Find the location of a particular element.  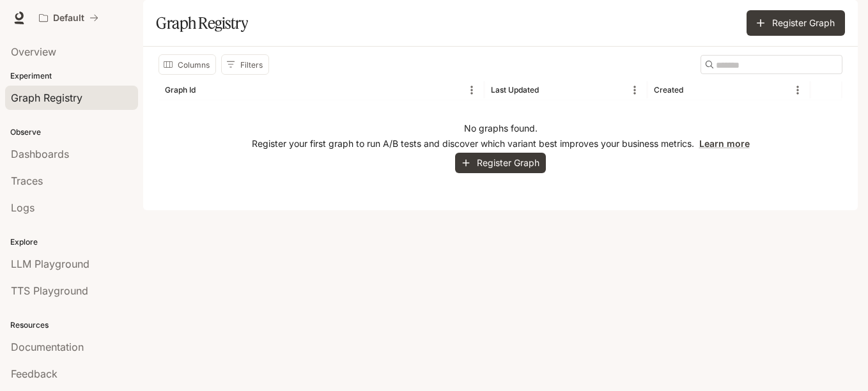

div: Created is located at coordinates (669, 89).